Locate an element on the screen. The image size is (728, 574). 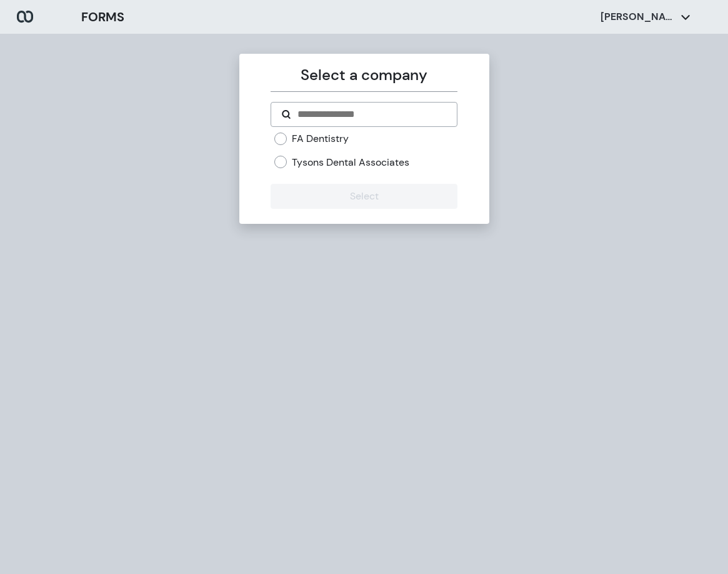
p: Select a company is located at coordinates (364, 75).